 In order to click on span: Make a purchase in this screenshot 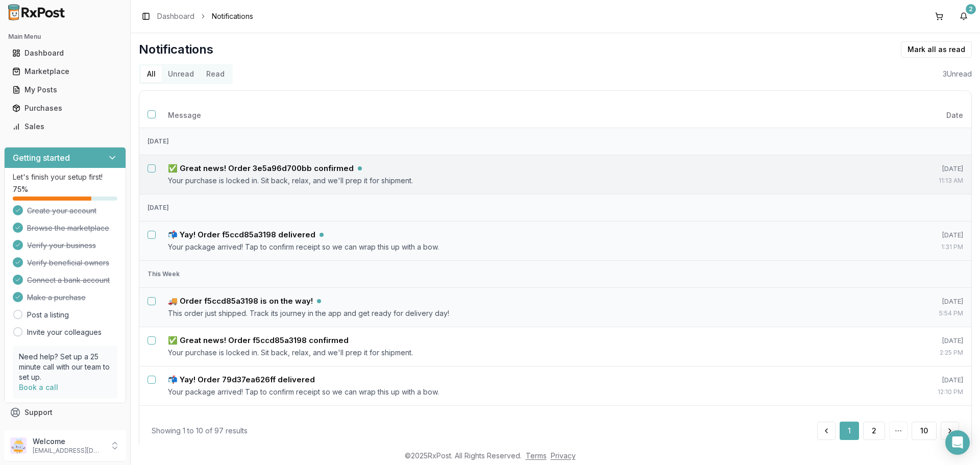, I will do `click(56, 297)`.